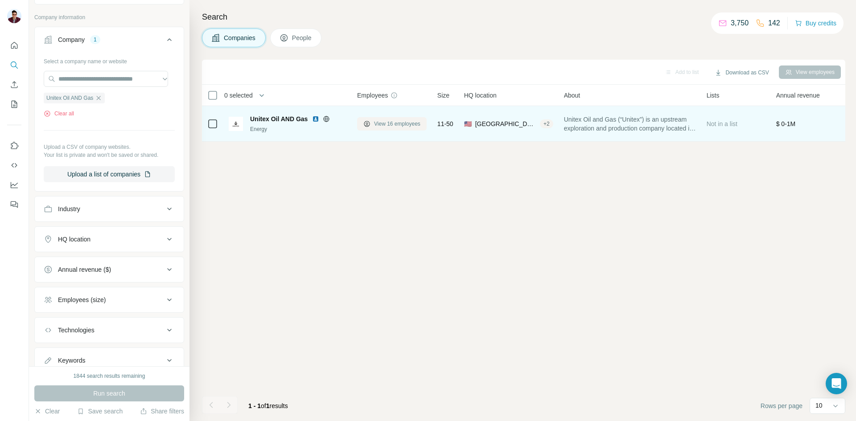  What do you see at coordinates (14, 45) in the screenshot?
I see `button: Quick start` at bounding box center [14, 45].